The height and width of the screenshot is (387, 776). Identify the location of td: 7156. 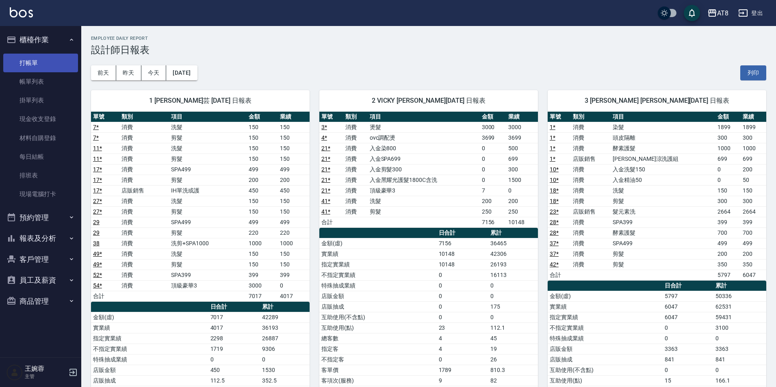
(493, 222).